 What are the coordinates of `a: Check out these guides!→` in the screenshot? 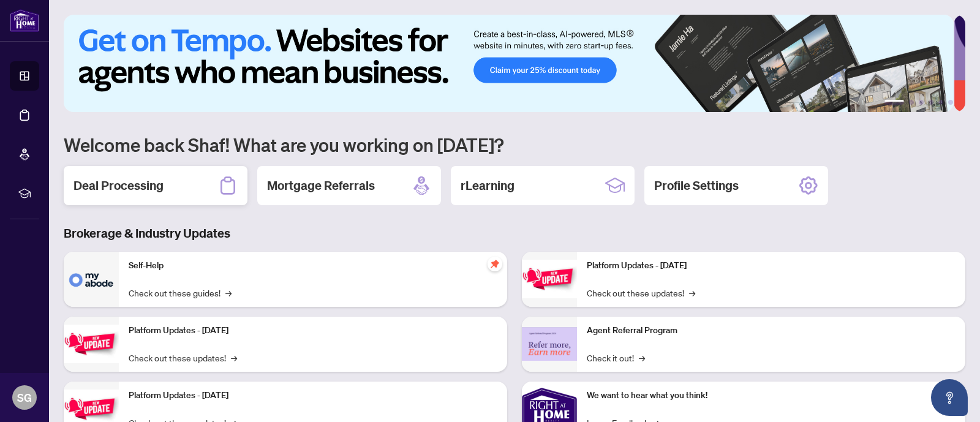 It's located at (180, 293).